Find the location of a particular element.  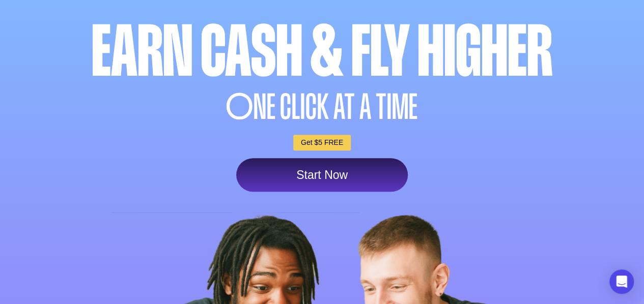

a: Get $5 FREE is located at coordinates (322, 142).